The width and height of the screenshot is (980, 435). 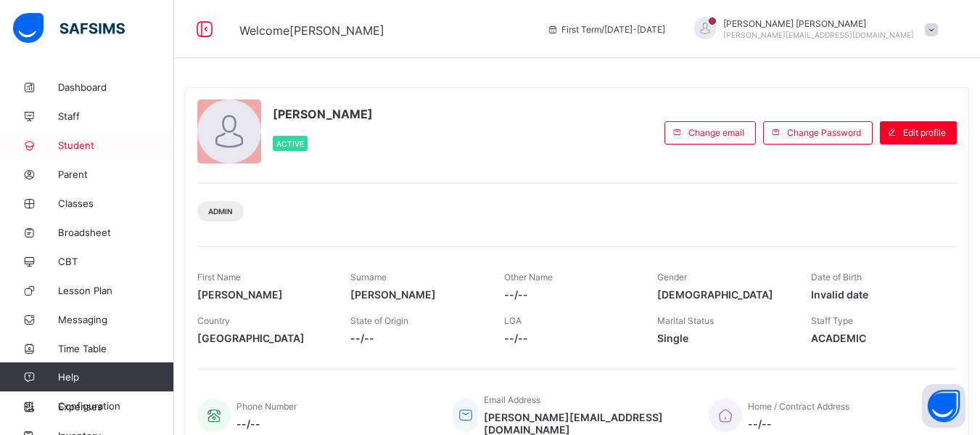 What do you see at coordinates (877, 294) in the screenshot?
I see `span: Invalid date` at bounding box center [877, 294].